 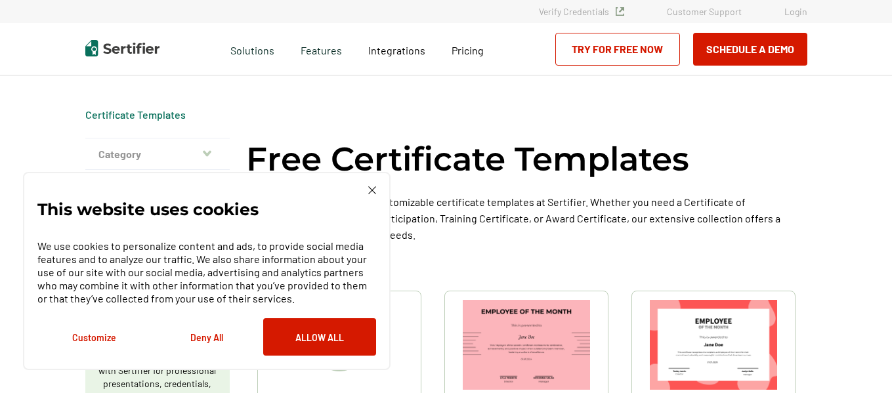 I want to click on a: Try for Free Now, so click(x=617, y=49).